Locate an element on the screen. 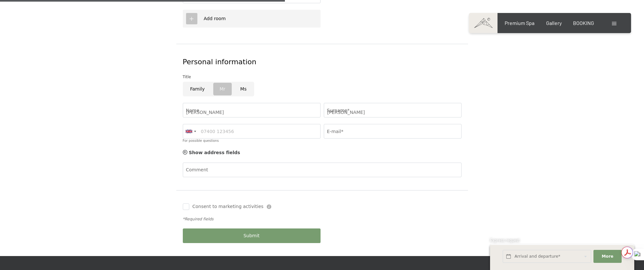  div: Personal information is located at coordinates (322, 62).